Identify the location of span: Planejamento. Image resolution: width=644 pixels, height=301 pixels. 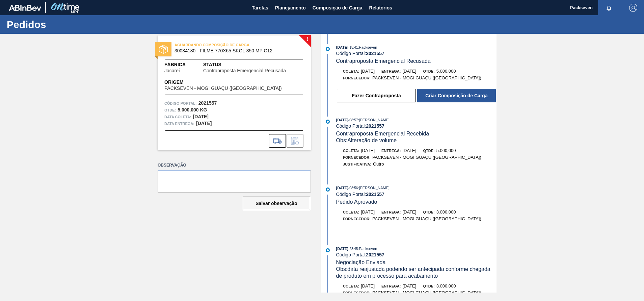
(290, 8).